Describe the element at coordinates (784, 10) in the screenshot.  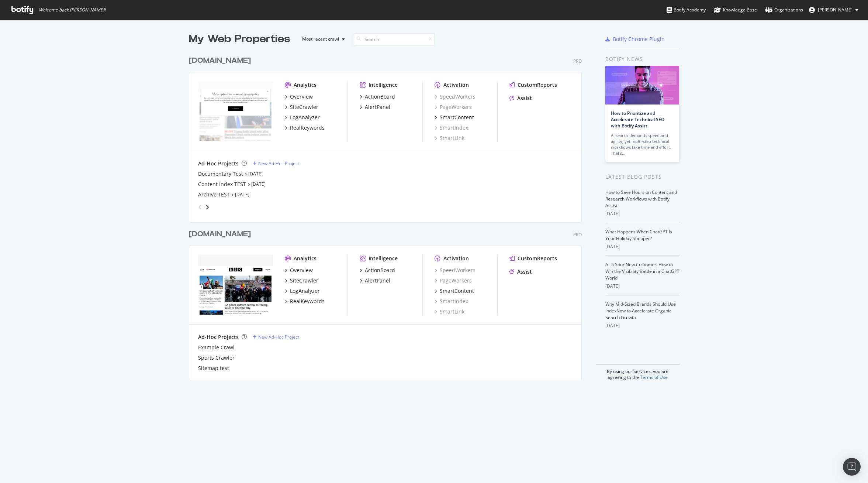
I see `div: Organizations` at that location.